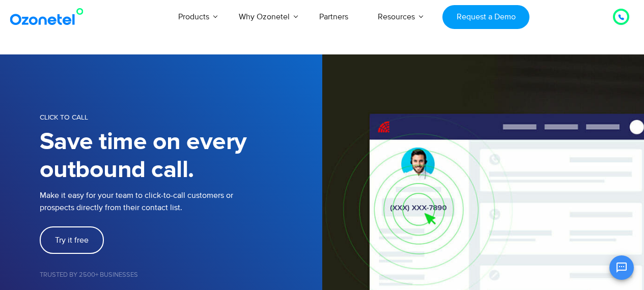 The height and width of the screenshot is (290, 644). What do you see at coordinates (181, 275) in the screenshot?
I see `h5: Trusted by 2500+ Businesses` at bounding box center [181, 275].